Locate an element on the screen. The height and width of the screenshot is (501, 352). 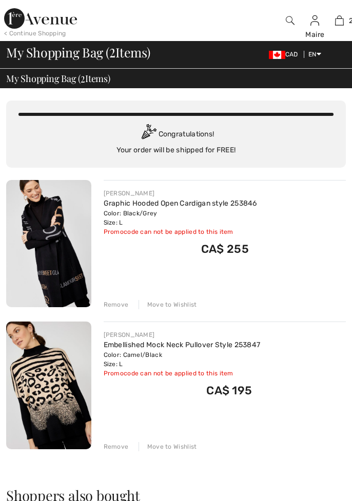
img: Congratulation2.svg is located at coordinates (148, 134).